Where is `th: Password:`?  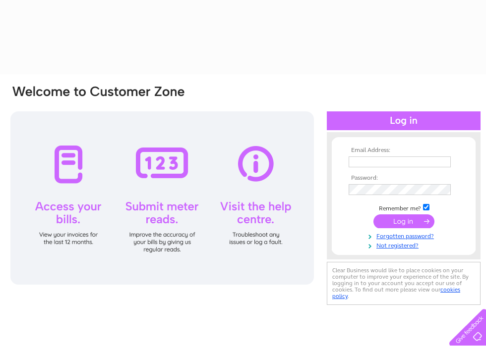
th: Password: is located at coordinates (403, 178).